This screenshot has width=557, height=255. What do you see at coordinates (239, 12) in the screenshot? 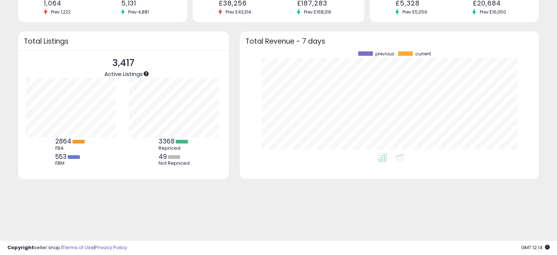
I see `span: Prev: £43,314` at bounding box center [239, 12].